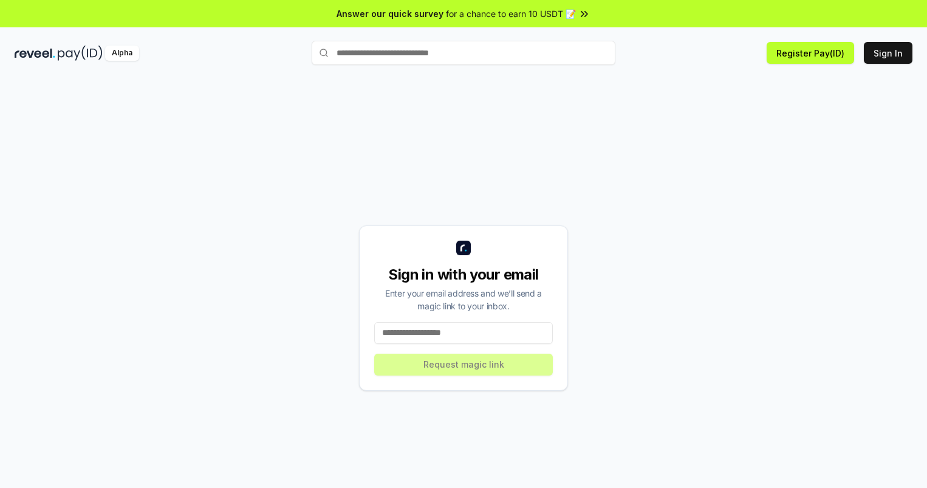  What do you see at coordinates (511, 13) in the screenshot?
I see `span: for a chance to earn 10 USDT 📝` at bounding box center [511, 13].